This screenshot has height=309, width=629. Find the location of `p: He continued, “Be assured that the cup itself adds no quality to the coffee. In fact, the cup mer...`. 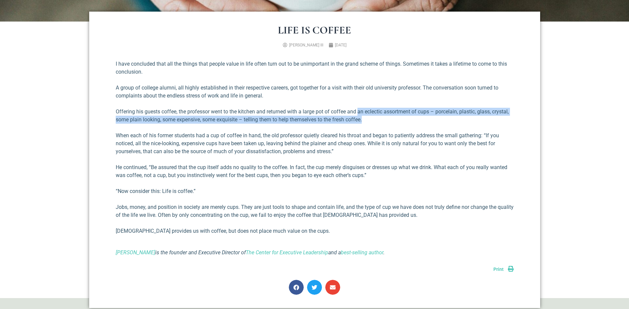

p: He continued, “Be assured that the cup itself adds no quality to the coffee. In fact, the cup mer... is located at coordinates (315, 171).